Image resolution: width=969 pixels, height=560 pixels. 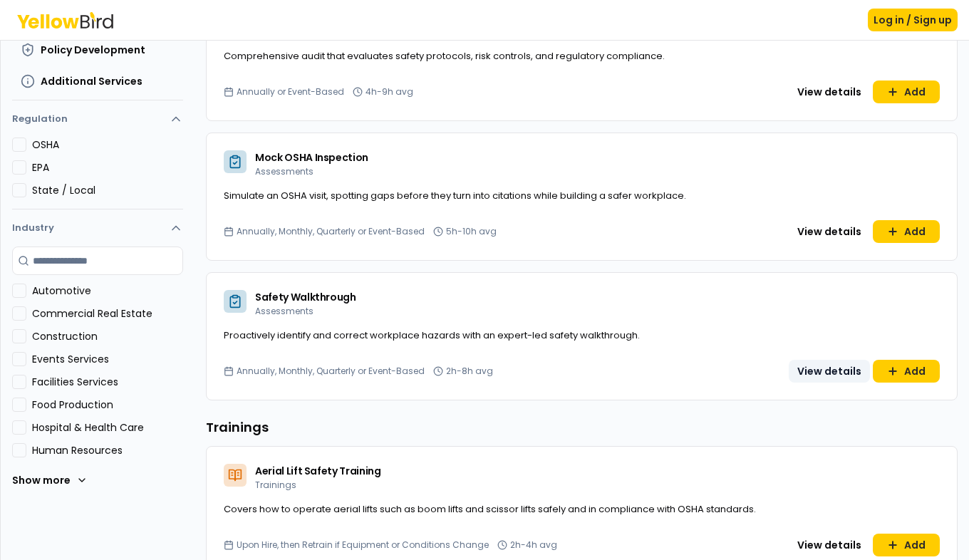 I want to click on span: Mock OSHA Inspection, so click(x=311, y=157).